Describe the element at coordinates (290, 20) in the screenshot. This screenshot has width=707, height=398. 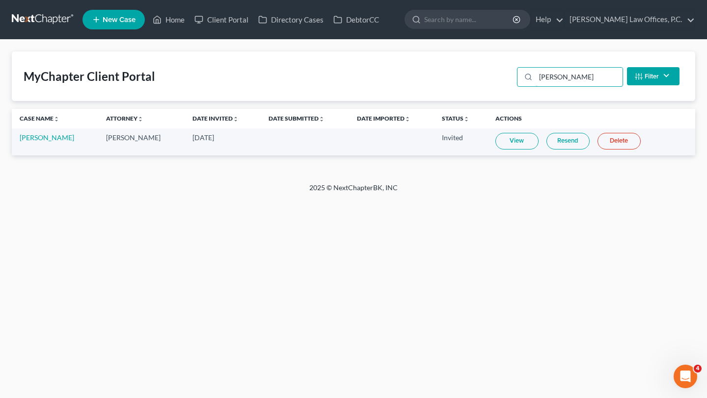
I see `a: Directory Cases` at that location.